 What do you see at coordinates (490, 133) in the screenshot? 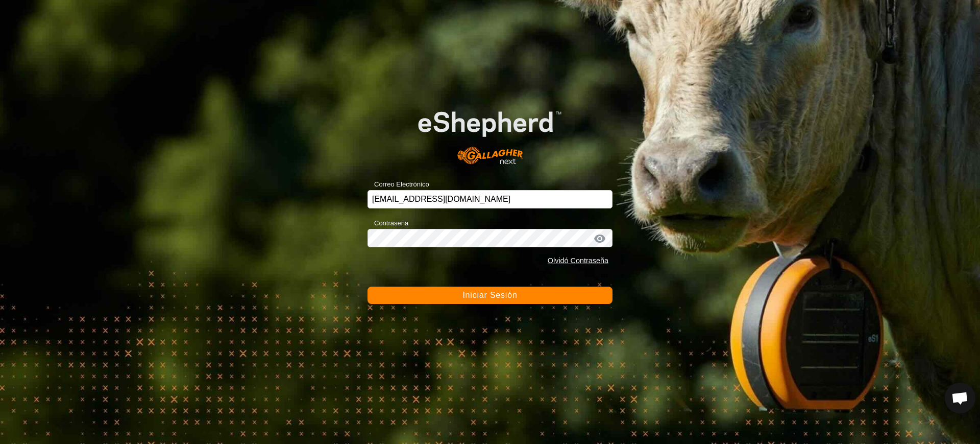
I see `img: Logo de eShepherd` at bounding box center [490, 133].